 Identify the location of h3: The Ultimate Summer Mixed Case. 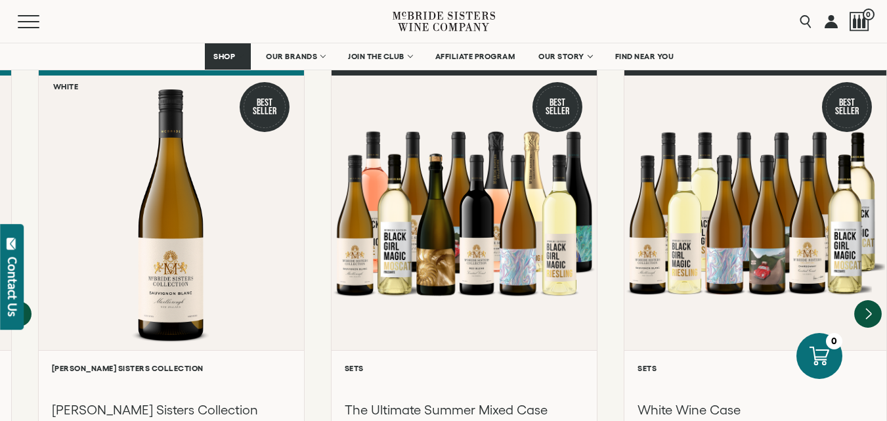
(464, 410).